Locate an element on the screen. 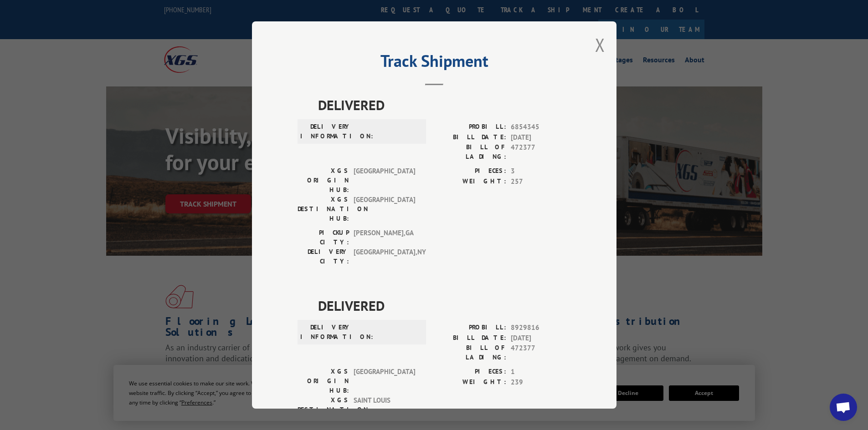 This screenshot has width=868, height=430. span: 6854345 is located at coordinates (541, 127).